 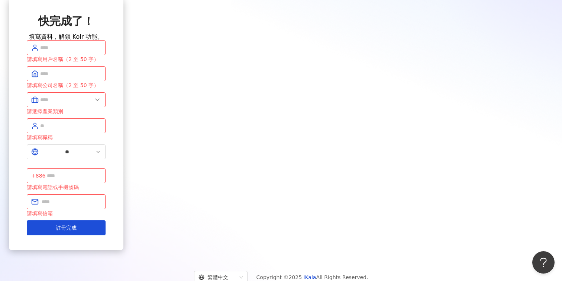 I want to click on a: iKala, so click(x=310, y=277).